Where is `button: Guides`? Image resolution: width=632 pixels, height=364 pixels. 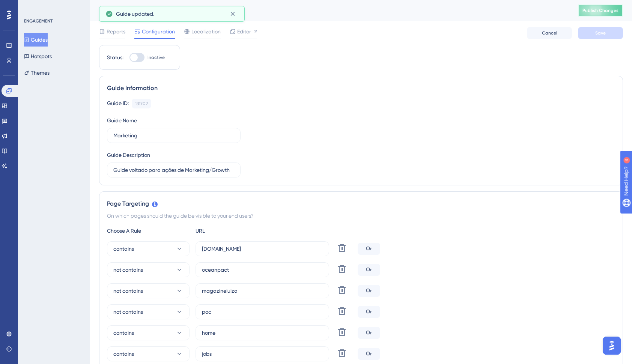
button: Guides is located at coordinates (35, 40).